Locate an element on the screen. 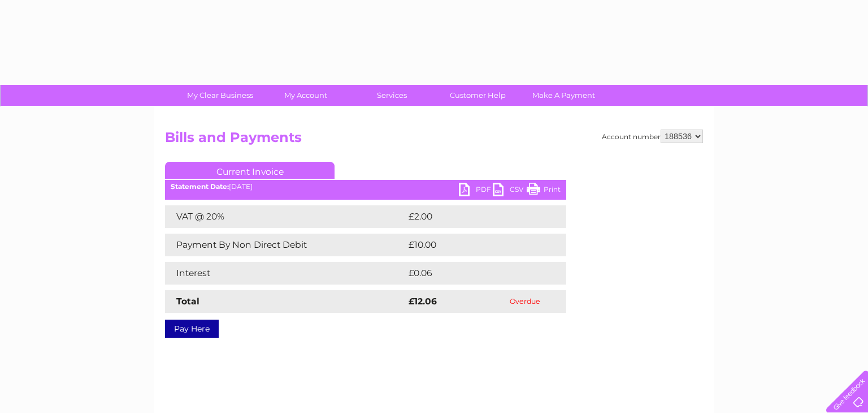  b: Statement Date: is located at coordinates (200, 186).